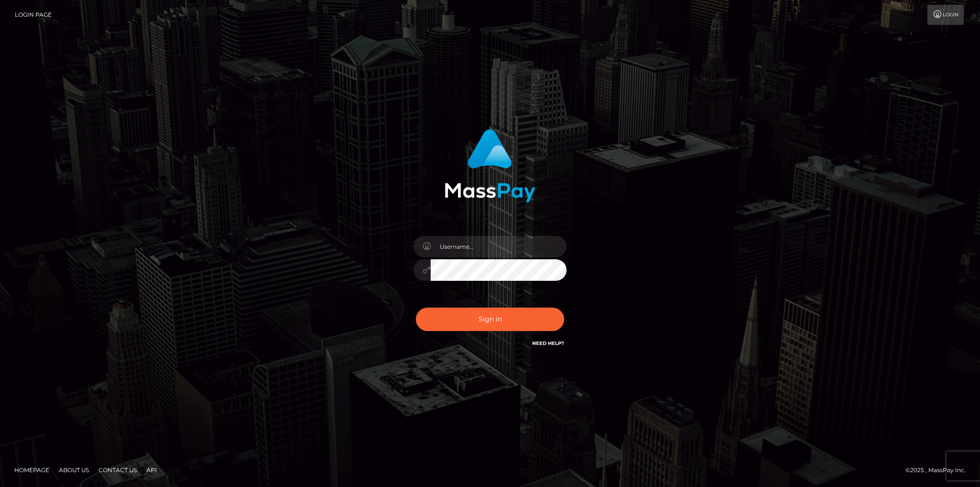 This screenshot has height=487, width=980. I want to click on a: Contact Us, so click(117, 470).